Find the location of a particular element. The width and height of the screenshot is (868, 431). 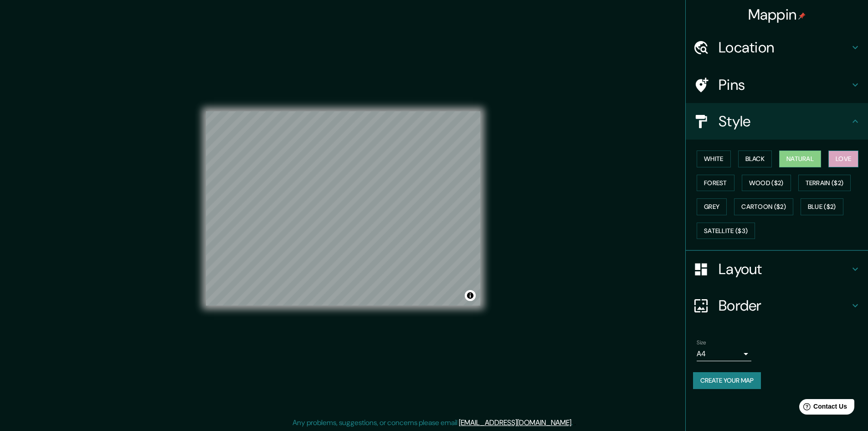

h4: Location is located at coordinates (784, 47).